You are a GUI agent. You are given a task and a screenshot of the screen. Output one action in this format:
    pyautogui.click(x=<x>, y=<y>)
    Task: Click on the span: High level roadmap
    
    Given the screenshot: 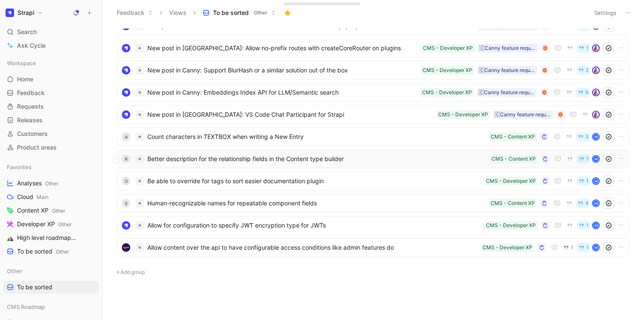 What is the action you would take?
    pyautogui.click(x=48, y=238)
    